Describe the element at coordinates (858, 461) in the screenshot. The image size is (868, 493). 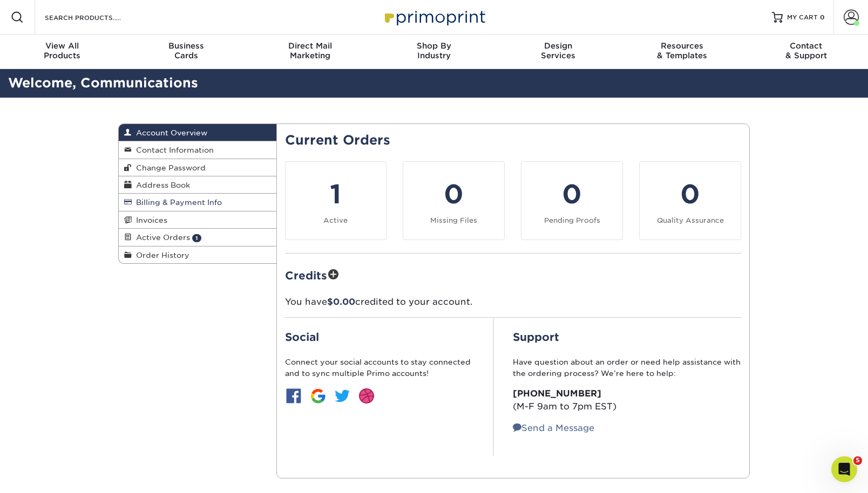
I see `span: 5` at that location.